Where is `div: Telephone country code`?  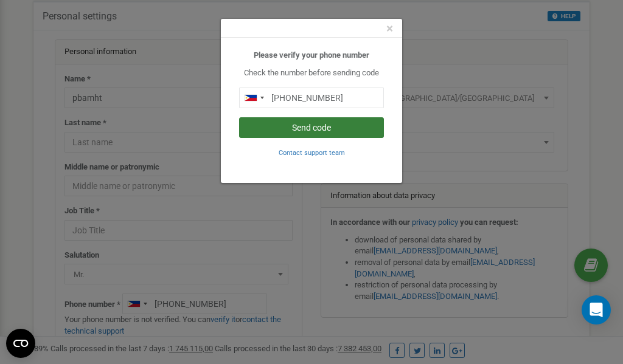
div: Telephone country code is located at coordinates (254, 98).